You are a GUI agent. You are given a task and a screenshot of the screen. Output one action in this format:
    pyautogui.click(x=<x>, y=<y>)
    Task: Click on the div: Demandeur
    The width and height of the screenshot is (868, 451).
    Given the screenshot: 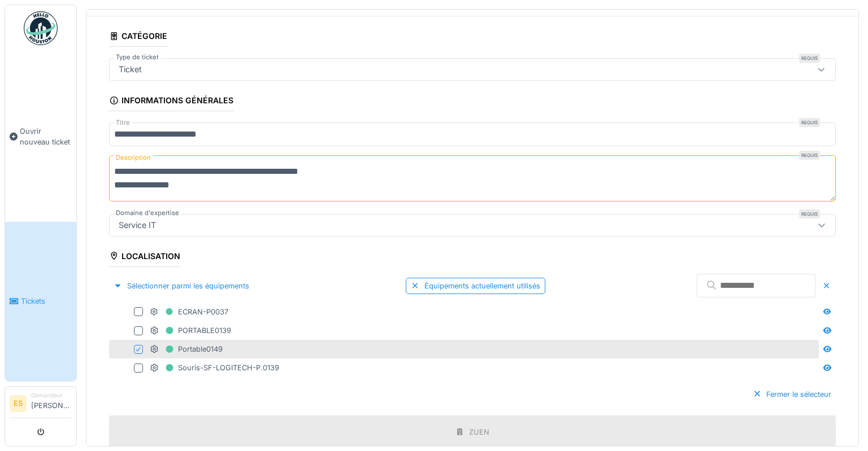 What is the action you would take?
    pyautogui.click(x=52, y=395)
    